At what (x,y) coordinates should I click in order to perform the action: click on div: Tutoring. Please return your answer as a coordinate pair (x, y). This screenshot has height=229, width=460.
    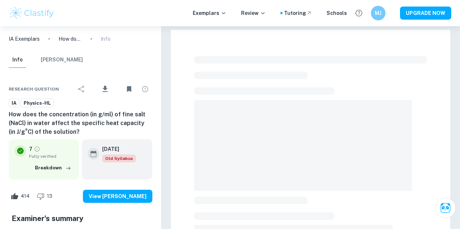
    Looking at the image, I should click on (298, 13).